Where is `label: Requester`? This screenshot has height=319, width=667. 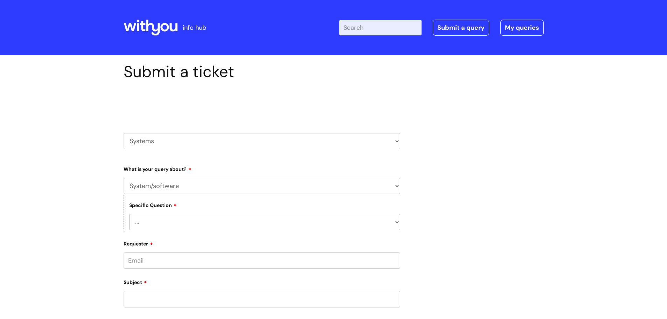
label: Requester is located at coordinates (262, 243).